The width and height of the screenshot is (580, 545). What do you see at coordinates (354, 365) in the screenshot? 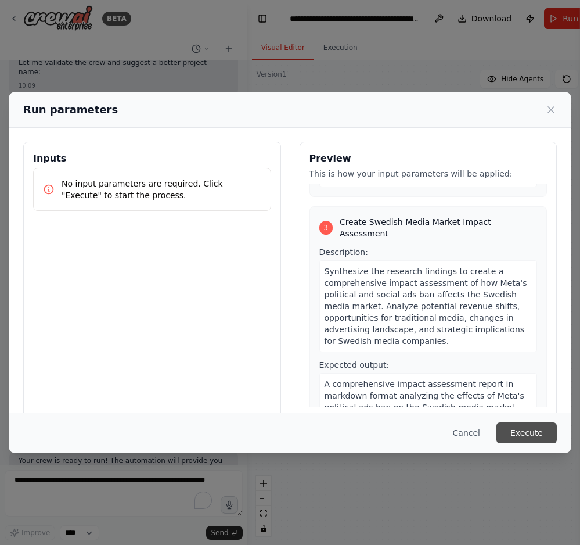
I see `span: Expected output:` at bounding box center [354, 365].